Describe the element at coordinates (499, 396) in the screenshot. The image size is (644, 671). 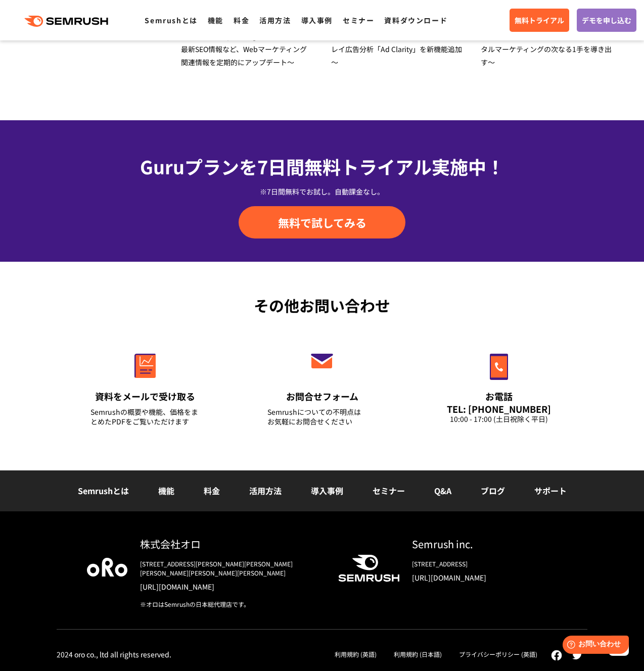
I see `div: お電話` at that location.